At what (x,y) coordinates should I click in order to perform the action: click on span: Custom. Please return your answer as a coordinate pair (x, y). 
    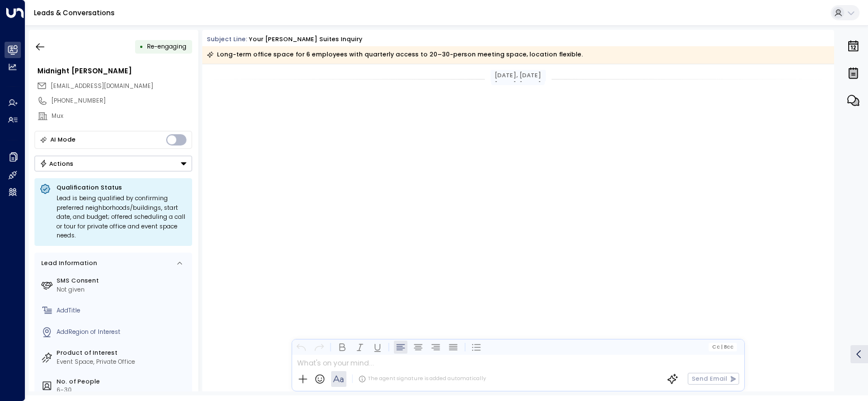
    Looking at the image, I should click on (167, 46).